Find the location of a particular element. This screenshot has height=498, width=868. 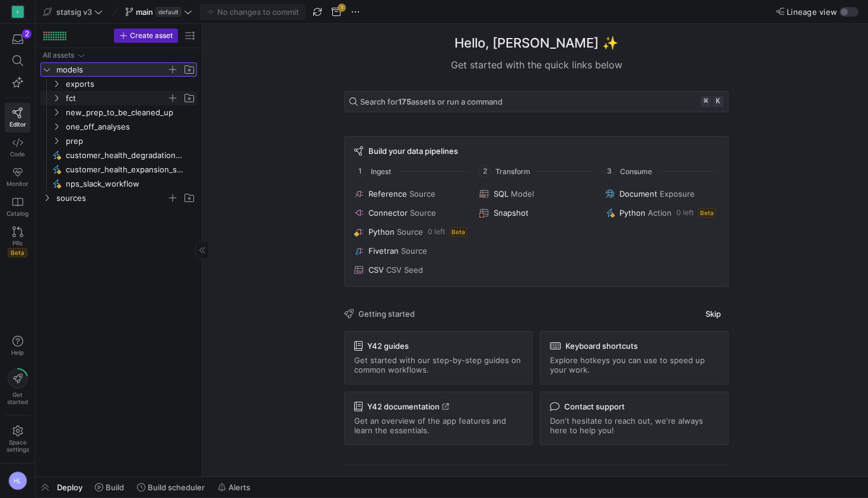

span: Deploy is located at coordinates (70, 487).